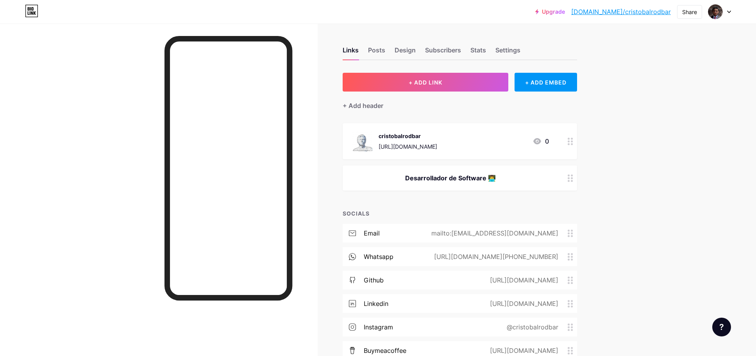 This screenshot has height=356, width=756. Describe the element at coordinates (690, 12) in the screenshot. I see `div: Share` at that location.